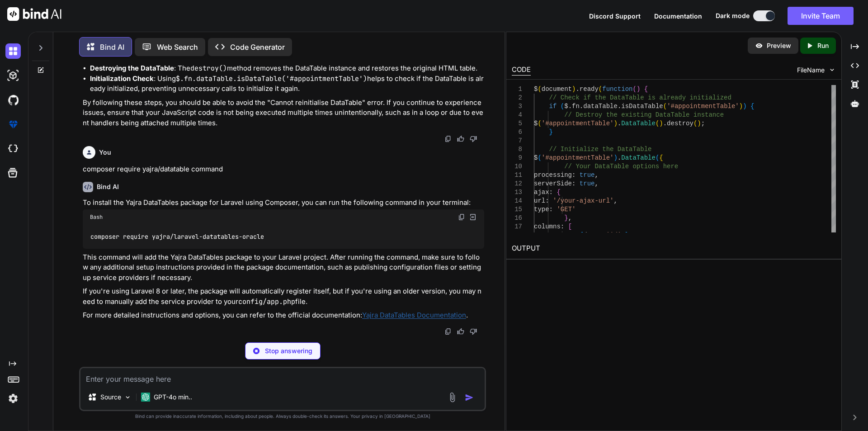  What do you see at coordinates (111, 397) in the screenshot?
I see `p: Source` at bounding box center [111, 397].